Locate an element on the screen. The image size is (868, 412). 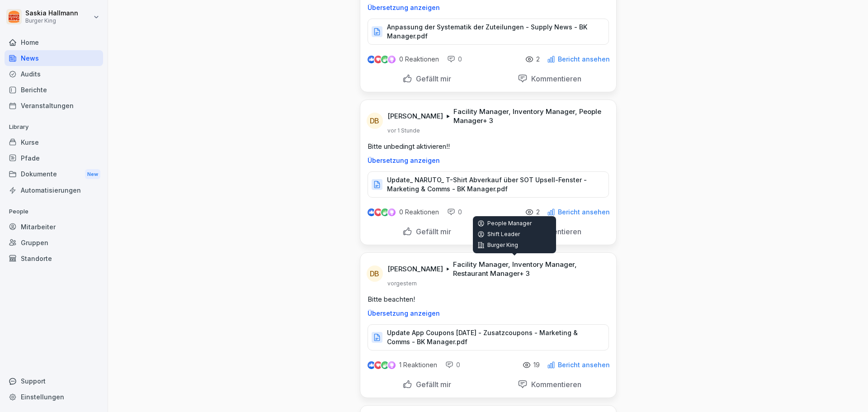
div: Berichte is located at coordinates (53, 89).